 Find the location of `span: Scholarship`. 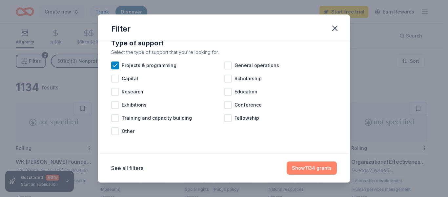

span: Scholarship is located at coordinates (248, 78).